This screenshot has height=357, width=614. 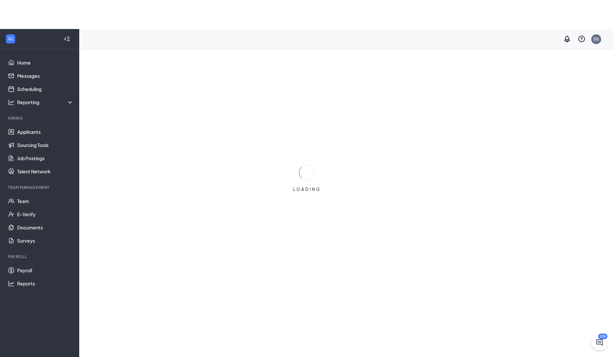 What do you see at coordinates (45, 201) in the screenshot?
I see `a: Team` at bounding box center [45, 201].